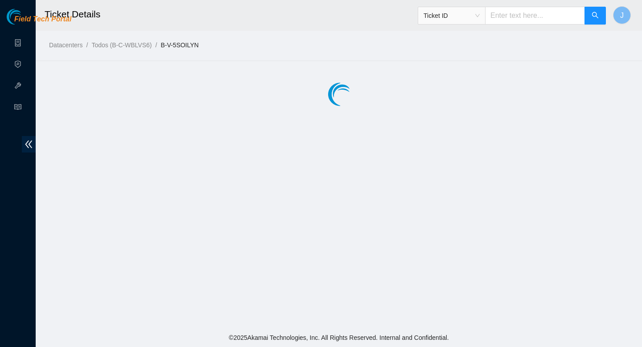  I want to click on a: B-V-5SOILYN, so click(179, 45).